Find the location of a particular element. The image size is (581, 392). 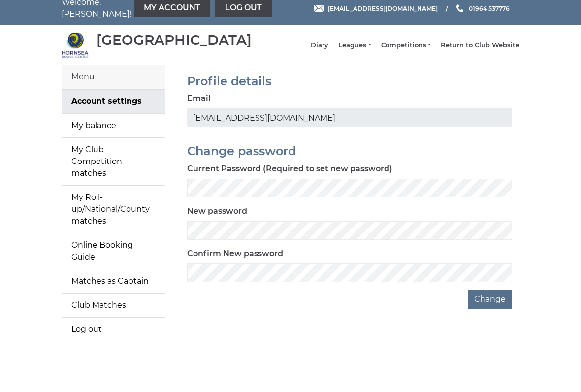

a: Club Matches is located at coordinates (113, 305).